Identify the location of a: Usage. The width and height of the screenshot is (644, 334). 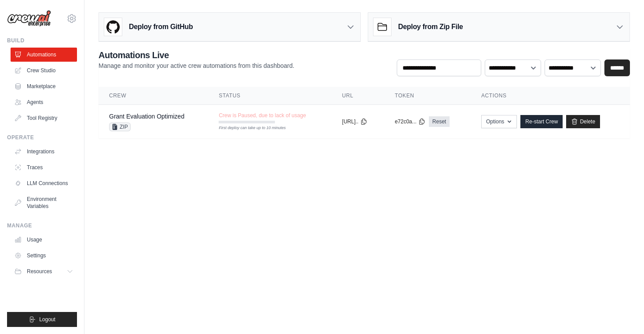
(43, 239).